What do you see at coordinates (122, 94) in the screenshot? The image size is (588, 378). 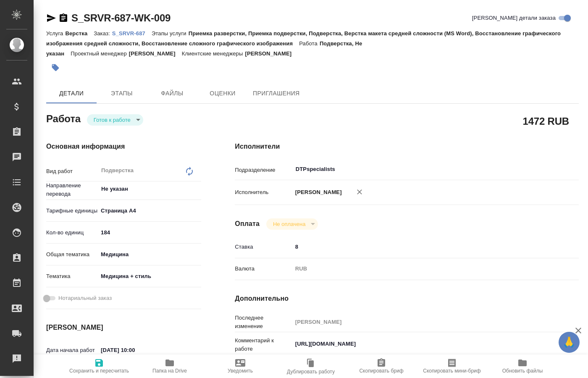 I see `span: Этапы` at bounding box center [122, 94].